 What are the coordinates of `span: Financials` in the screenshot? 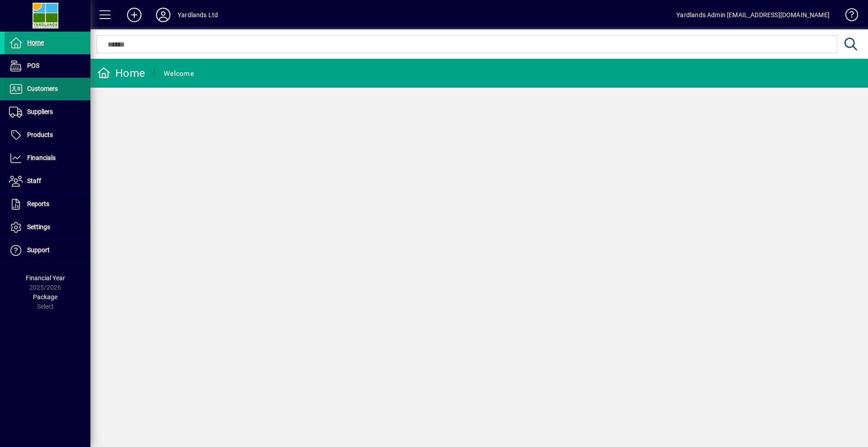 It's located at (41, 158).